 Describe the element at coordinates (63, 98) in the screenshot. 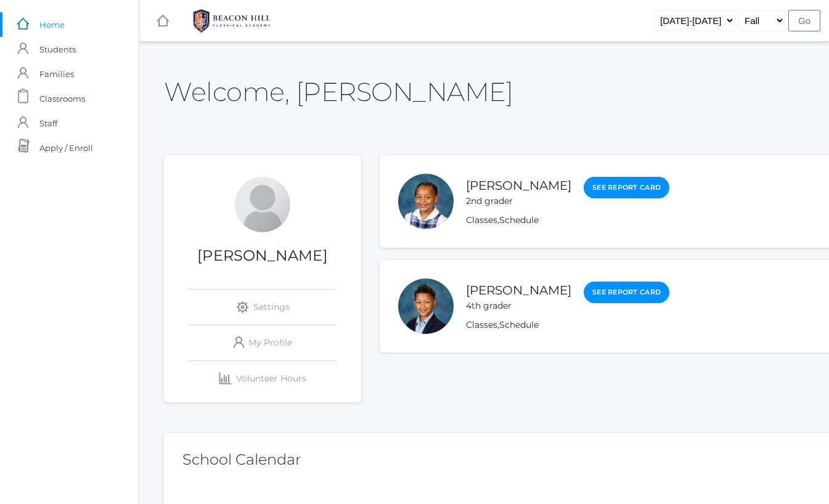

I see `span: Classrooms` at that location.